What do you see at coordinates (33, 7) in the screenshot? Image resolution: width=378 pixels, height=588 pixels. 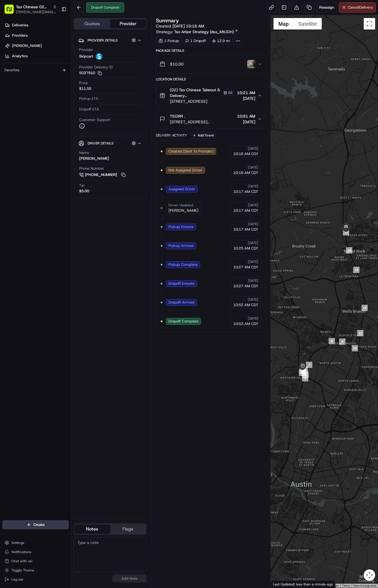 I see `span: Tso Chinese 02 Arbor` at bounding box center [33, 7].